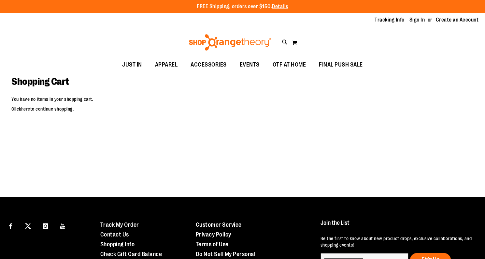  Describe the element at coordinates (242, 109) in the screenshot. I see `p: Click to continue shopping.` at that location.